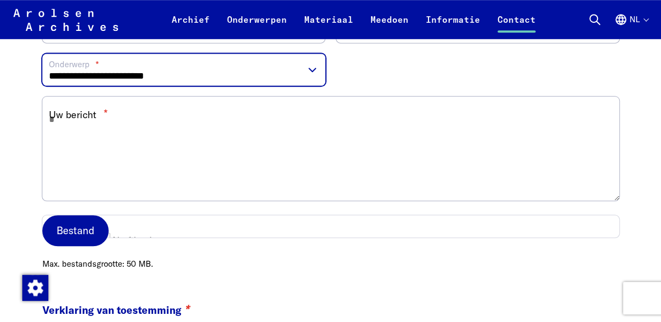 The image size is (661, 322). What do you see at coordinates (516, 26) in the screenshot?
I see `a: Contact` at bounding box center [516, 26].